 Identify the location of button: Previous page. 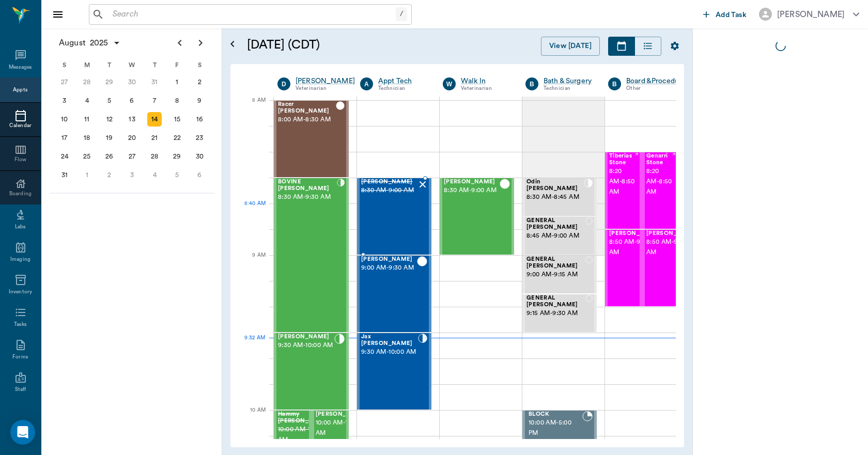
(179, 43).